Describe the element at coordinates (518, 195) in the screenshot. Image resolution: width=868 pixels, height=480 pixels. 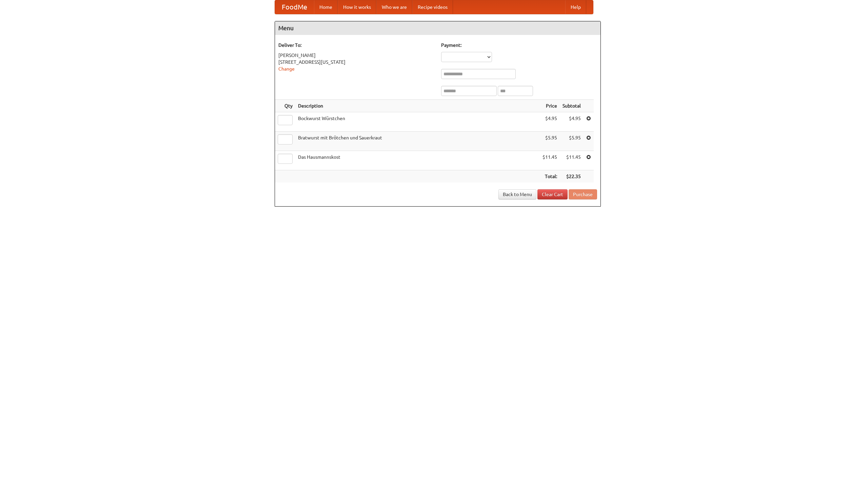
I see `a: Back to Menu` at that location.